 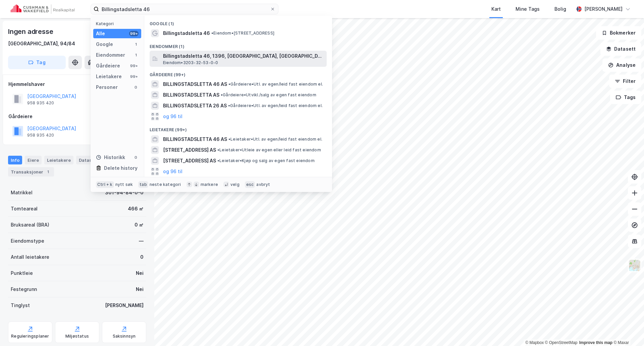 What do you see at coordinates (496, 9) in the screenshot?
I see `div: Kart` at bounding box center [496, 9].